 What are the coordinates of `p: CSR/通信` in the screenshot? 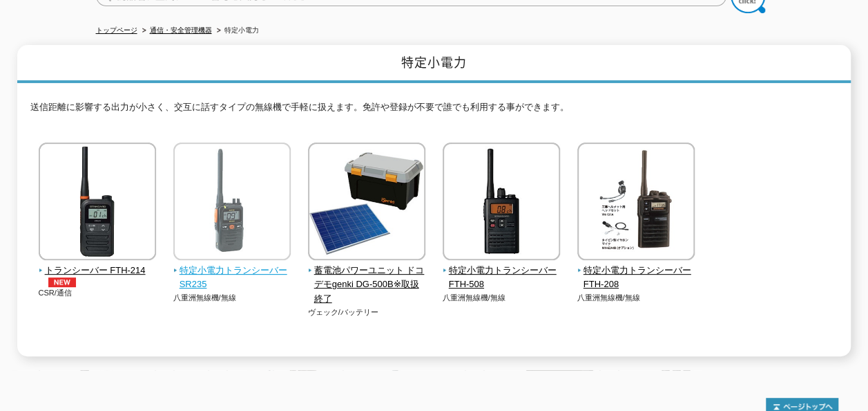 It's located at (98, 292).